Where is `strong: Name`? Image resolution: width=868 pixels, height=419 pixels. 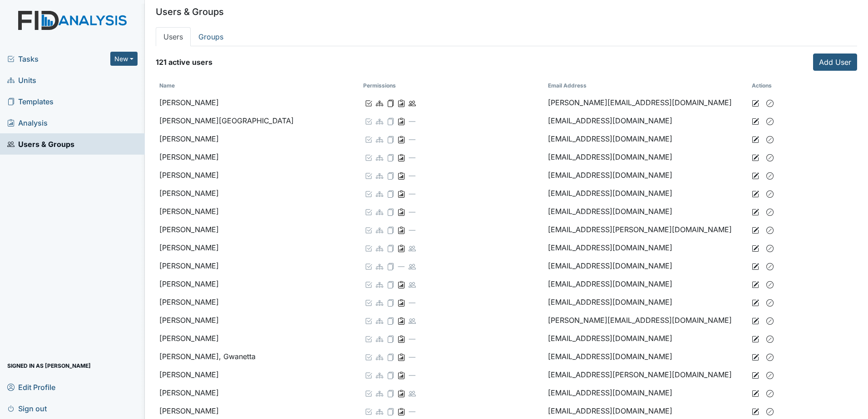
strong: Name is located at coordinates (167, 85).